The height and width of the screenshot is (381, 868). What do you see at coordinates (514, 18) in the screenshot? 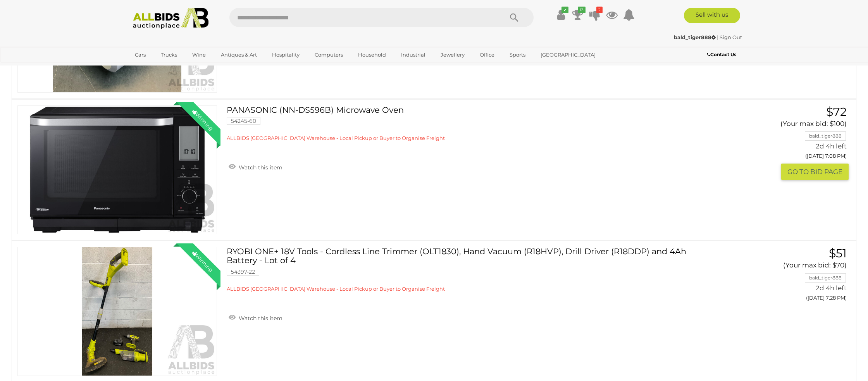
I see `button: Search` at bounding box center [514, 18].